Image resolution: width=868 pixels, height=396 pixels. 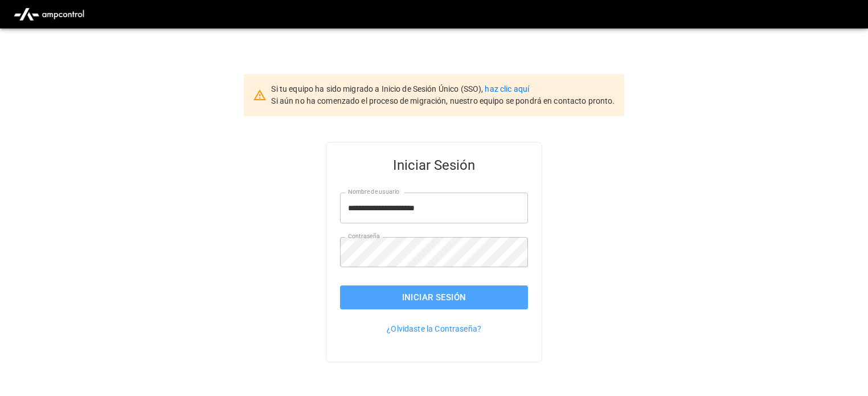 I want to click on p: ¿Olvidaste la Contraseña?, so click(x=434, y=329).